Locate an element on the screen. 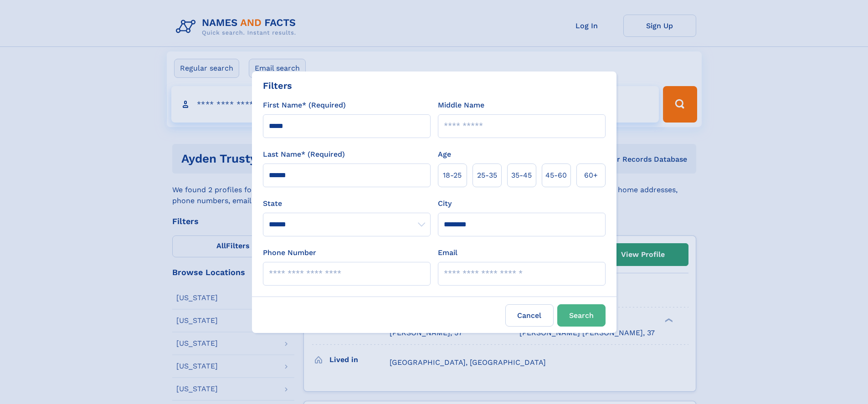 Image resolution: width=868 pixels, height=404 pixels. label: Cancel is located at coordinates (529, 315).